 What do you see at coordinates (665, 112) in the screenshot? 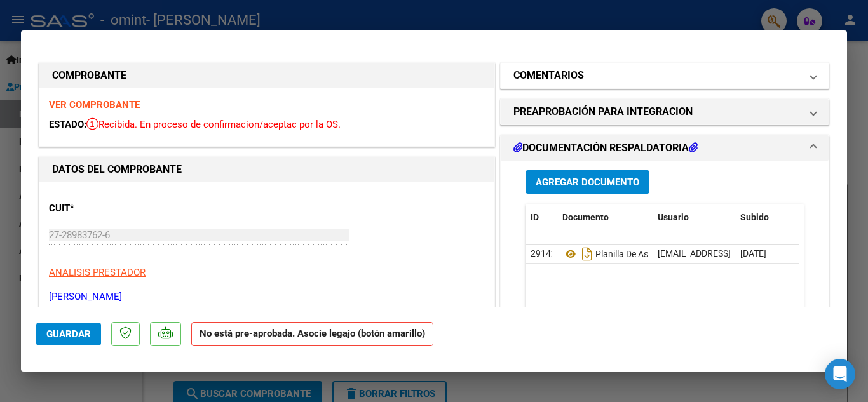
I see `mat-expansion-panel-header: PREAPROBACIÓN PARA INTEGRACION` at bounding box center [665, 112].